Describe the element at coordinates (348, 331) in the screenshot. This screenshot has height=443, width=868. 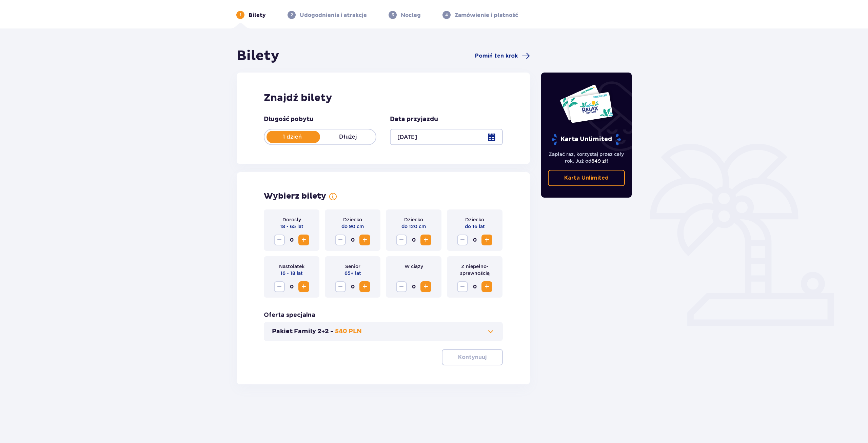
I see `p: 540 PLN` at that location.